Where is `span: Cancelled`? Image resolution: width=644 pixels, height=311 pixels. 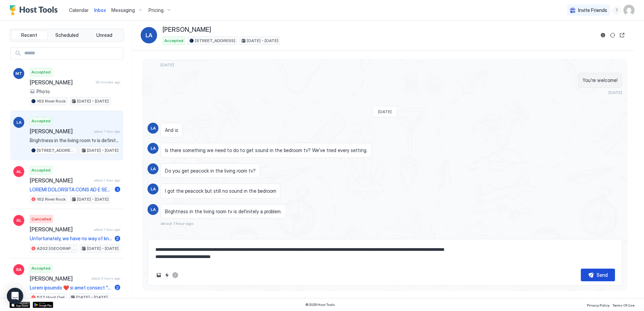 span: Cancelled is located at coordinates (41, 219).